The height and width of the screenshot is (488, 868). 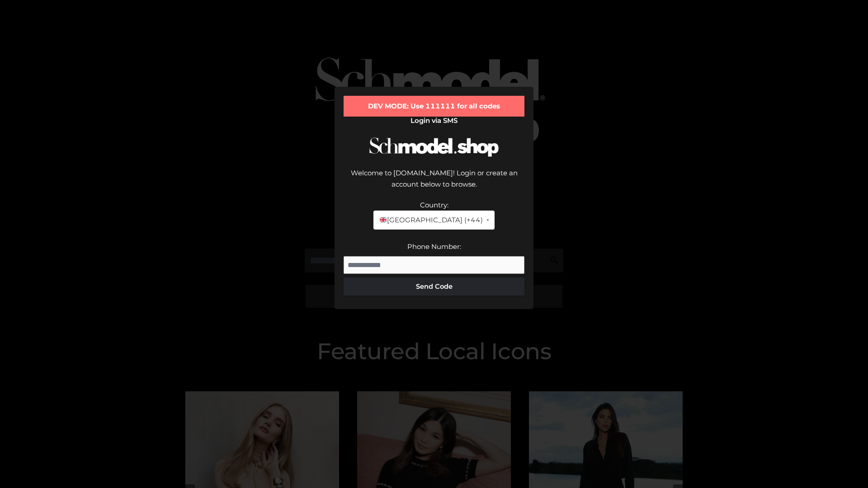 What do you see at coordinates (434, 204) in the screenshot?
I see `label: Country:` at bounding box center [434, 204].